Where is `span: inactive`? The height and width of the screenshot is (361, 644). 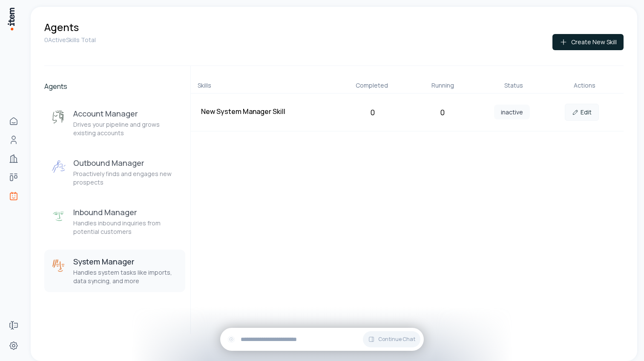 span: inactive is located at coordinates (512, 112).